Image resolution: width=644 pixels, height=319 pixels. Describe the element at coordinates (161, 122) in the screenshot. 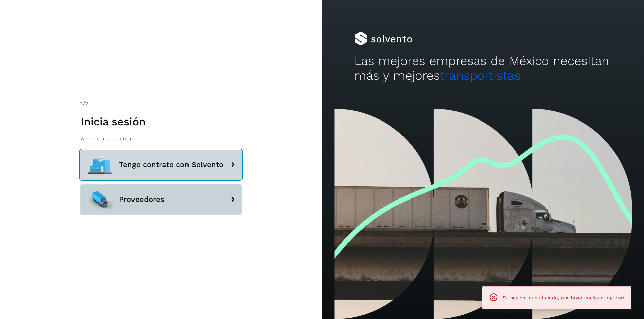

I see `h1: Inicia sesión` at that location.